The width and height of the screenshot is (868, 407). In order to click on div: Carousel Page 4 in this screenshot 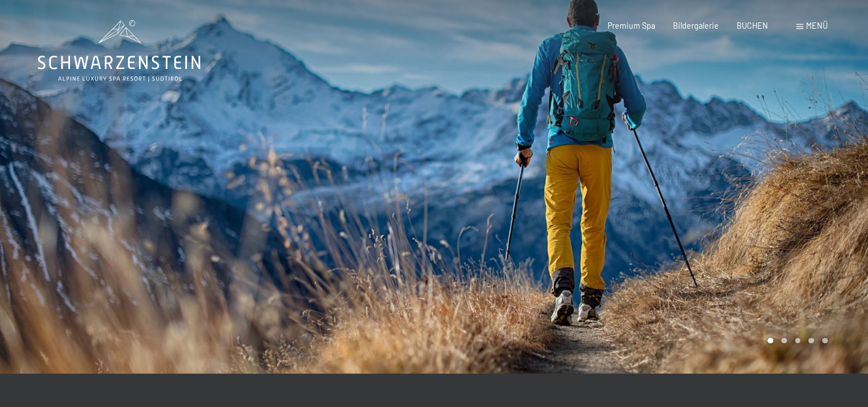, I will do `click(812, 341)`.